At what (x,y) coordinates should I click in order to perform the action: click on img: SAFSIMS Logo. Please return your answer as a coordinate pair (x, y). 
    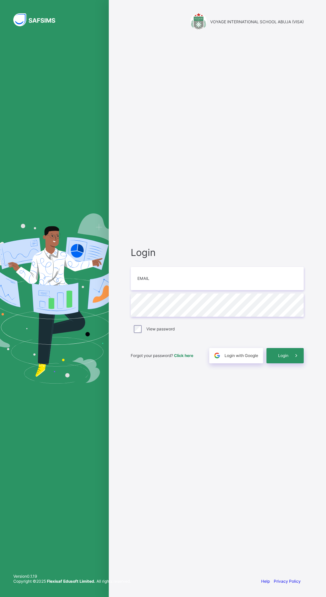
    Looking at the image, I should click on (38, 20).